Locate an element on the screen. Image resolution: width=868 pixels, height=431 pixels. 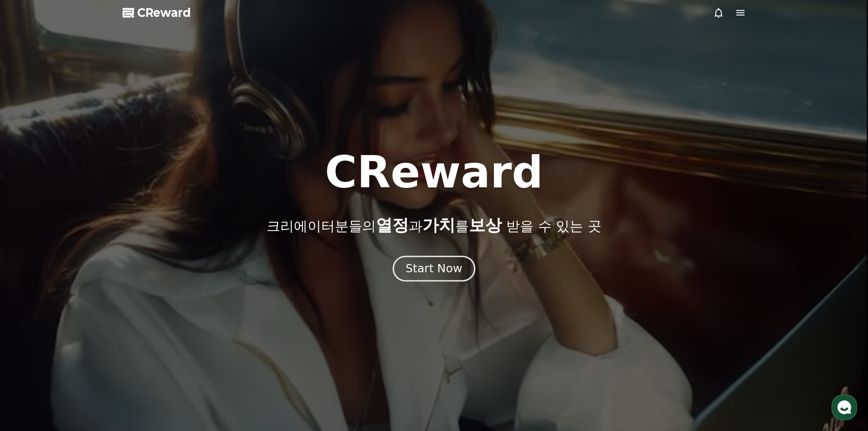
div: Start Now is located at coordinates (434, 269).